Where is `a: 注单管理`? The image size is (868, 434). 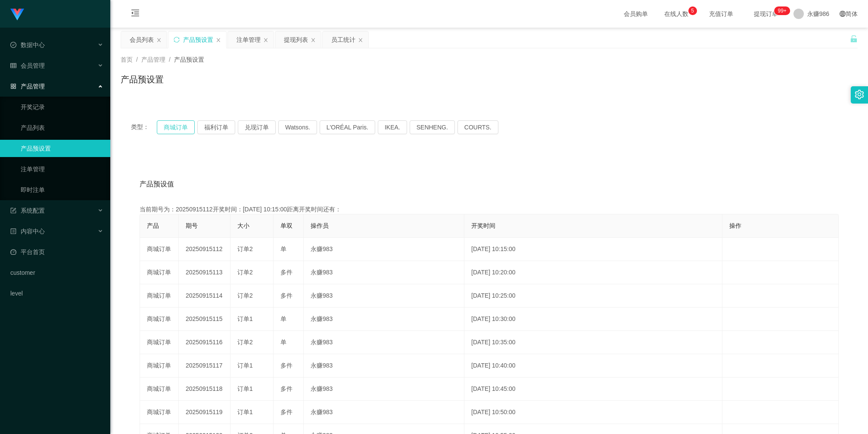
a: 注单管理 is located at coordinates (62, 169).